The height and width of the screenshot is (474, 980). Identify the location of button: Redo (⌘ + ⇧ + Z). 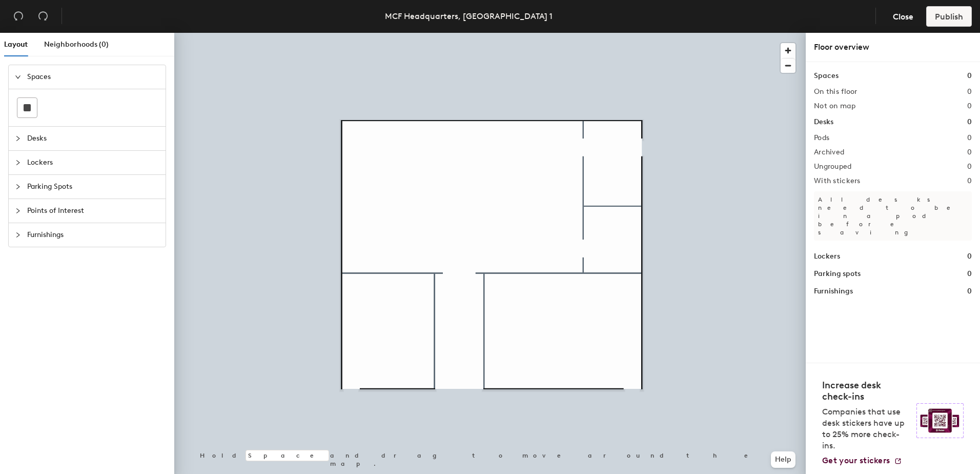
(43, 16).